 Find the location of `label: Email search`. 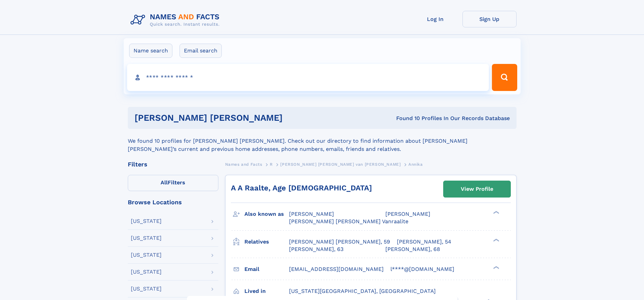

label: Email search is located at coordinates (201, 51).